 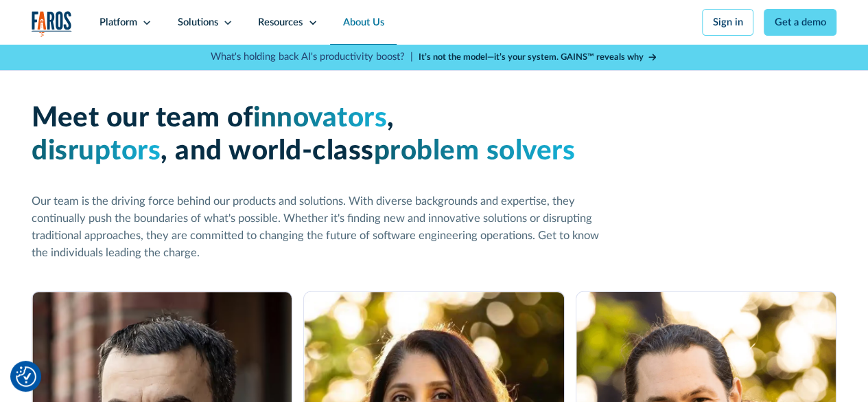 What do you see at coordinates (531, 57) in the screenshot?
I see `strong: It’s not the model—it’s your system. GAINS™ reveals why` at bounding box center [531, 57].